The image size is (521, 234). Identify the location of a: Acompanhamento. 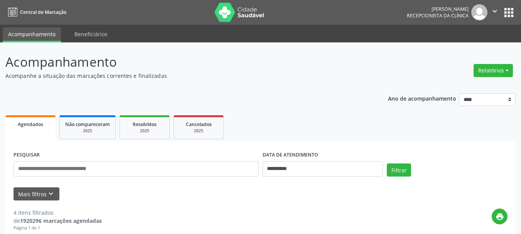
(32, 35).